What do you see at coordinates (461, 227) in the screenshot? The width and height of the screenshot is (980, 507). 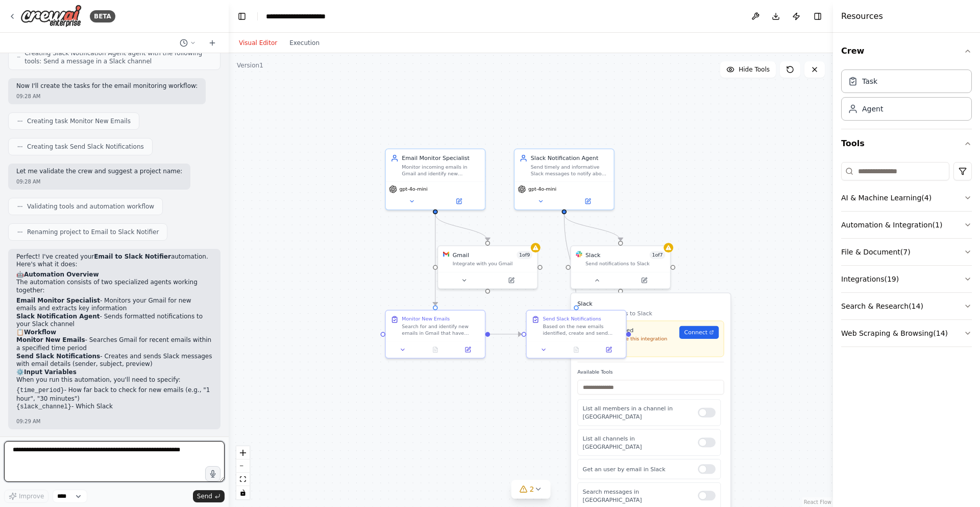 I see `g: Edge from 730eb5ea-7c66-4af1-89bb-c6483bef6adf to 83e74ad0-4c36-49dd-85a5-fdfd46032dca` at bounding box center [461, 227].